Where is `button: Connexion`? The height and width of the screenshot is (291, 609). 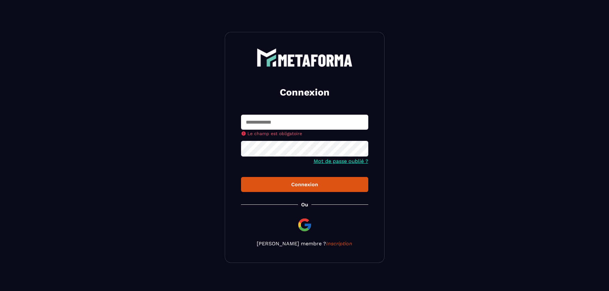
button: Connexion is located at coordinates (304, 184).